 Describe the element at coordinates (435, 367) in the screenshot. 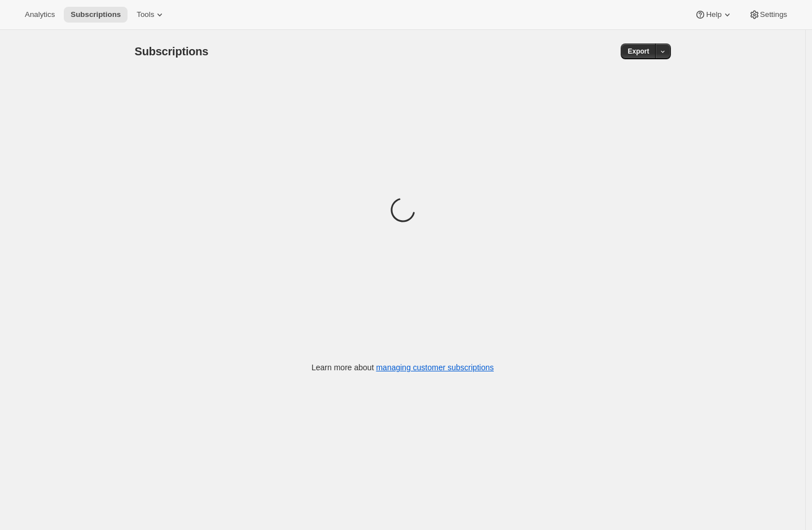

I see `a: managing customer subscriptions` at that location.